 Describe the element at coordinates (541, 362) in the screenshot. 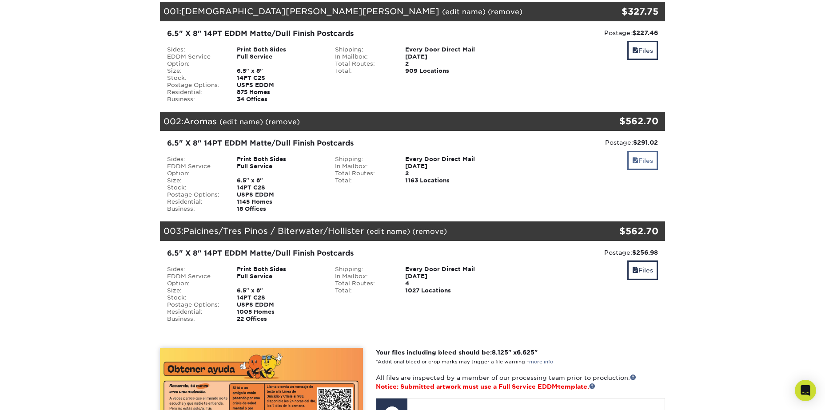

I see `a: more info` at that location.